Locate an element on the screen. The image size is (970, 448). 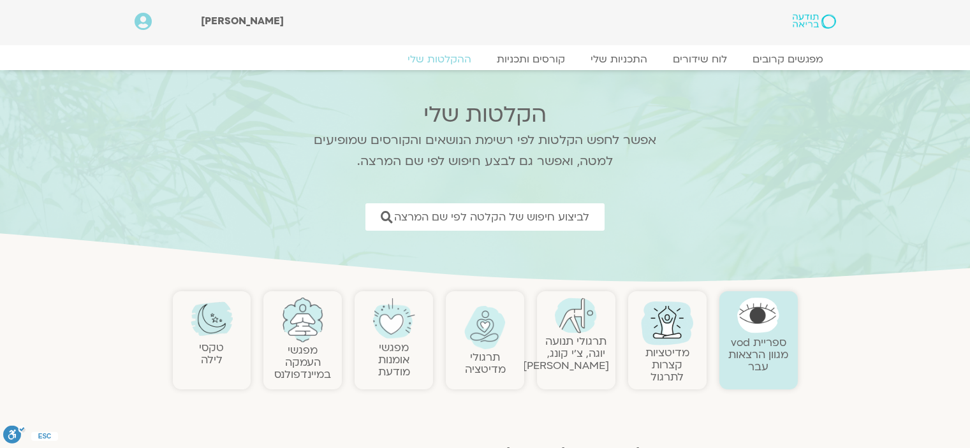
a: לוח שידורים is located at coordinates (700, 59).